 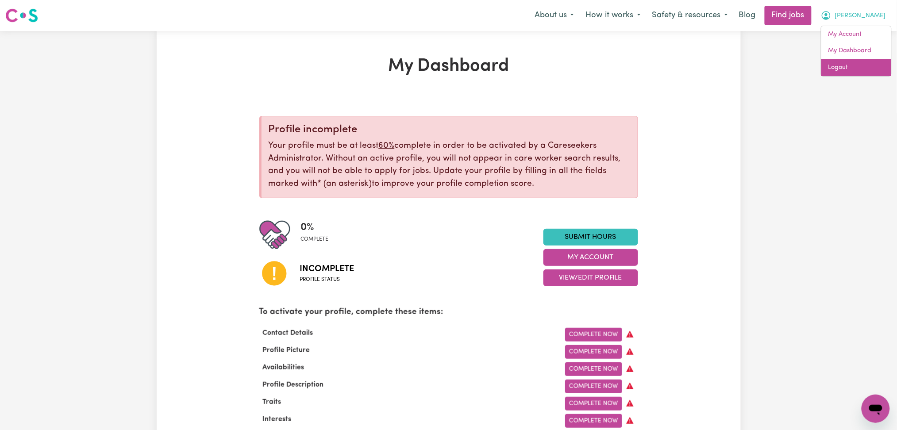 What do you see at coordinates (856, 68) in the screenshot?
I see `a: Logout` at bounding box center [856, 68].